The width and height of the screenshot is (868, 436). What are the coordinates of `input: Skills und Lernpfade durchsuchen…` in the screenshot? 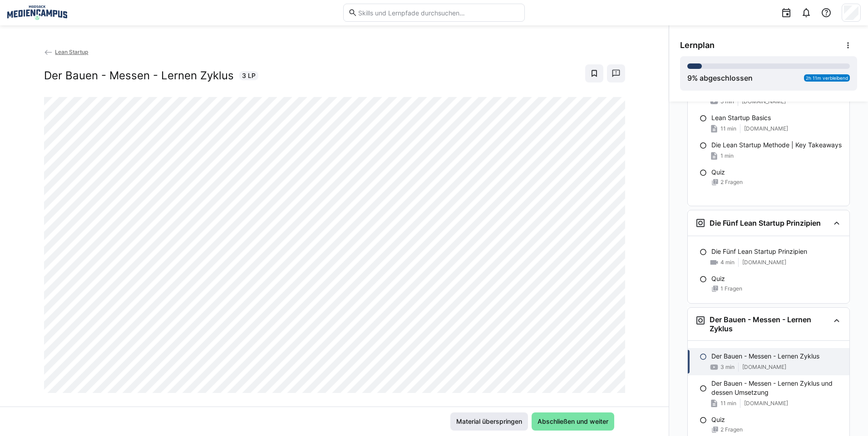 It's located at (439, 13).